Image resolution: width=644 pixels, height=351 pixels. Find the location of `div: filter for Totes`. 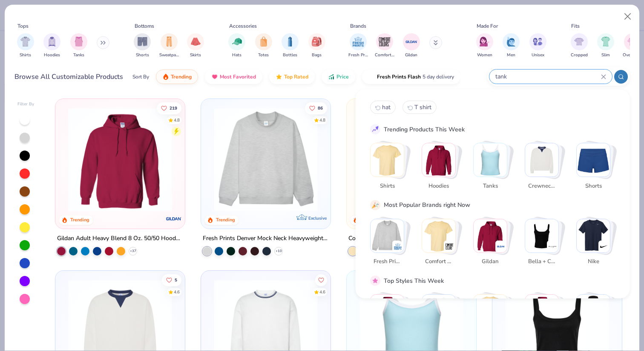

div: filter for Totes is located at coordinates (264, 46).